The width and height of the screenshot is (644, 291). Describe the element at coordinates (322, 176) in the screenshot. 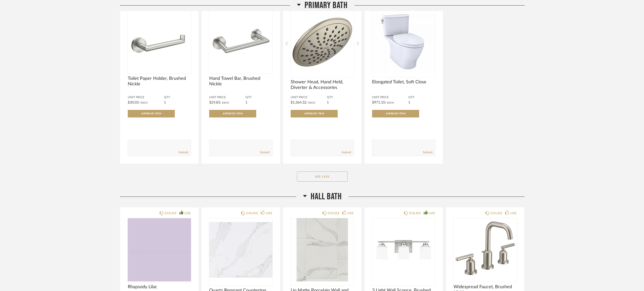

I see `button: See Less` at that location.